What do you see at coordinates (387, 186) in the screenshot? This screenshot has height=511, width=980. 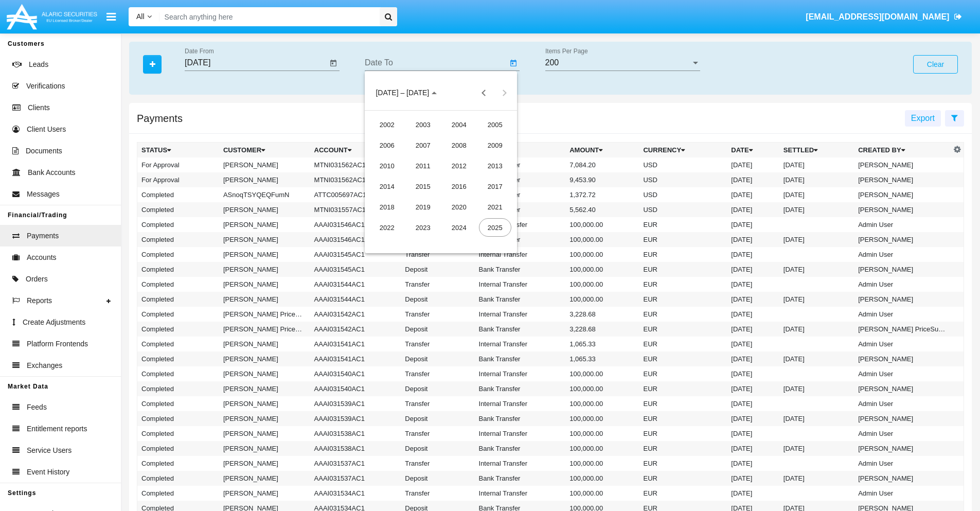 I see `td: 2014` at bounding box center [387, 186].